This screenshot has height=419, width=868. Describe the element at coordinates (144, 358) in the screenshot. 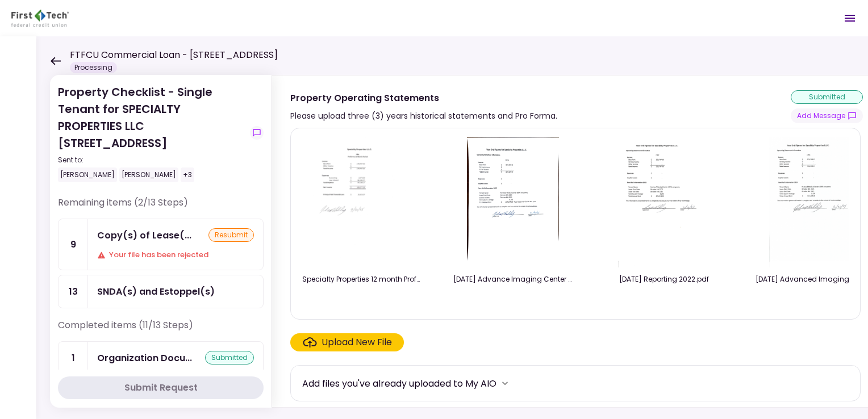

I see `div: Organization Documents for Borrowing Entity` at that location.